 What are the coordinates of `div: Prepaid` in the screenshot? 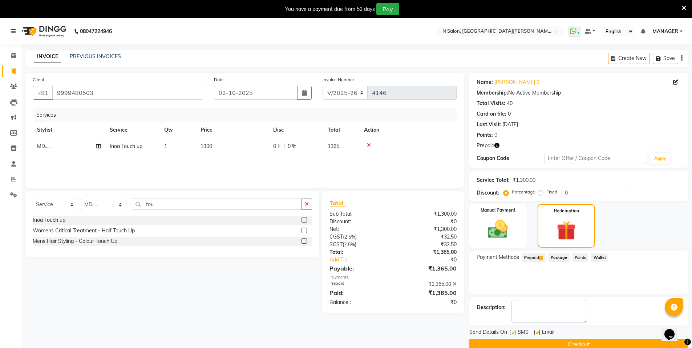 It's located at (358, 284).